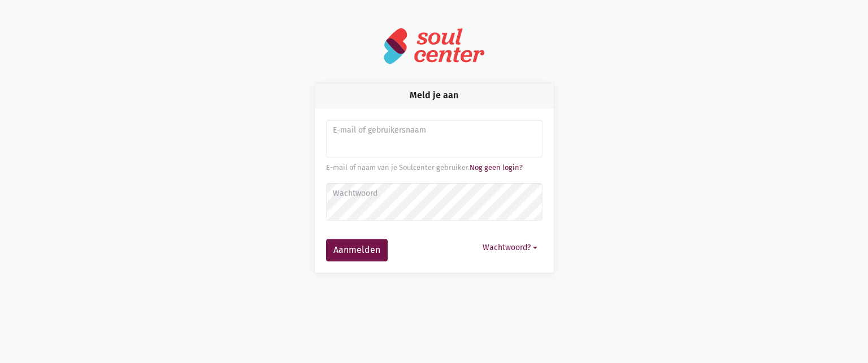 Image resolution: width=868 pixels, height=363 pixels. What do you see at coordinates (434, 167) in the screenshot?
I see `div: E-mail of naam van je Soulcenter gebruiker.` at bounding box center [434, 167].